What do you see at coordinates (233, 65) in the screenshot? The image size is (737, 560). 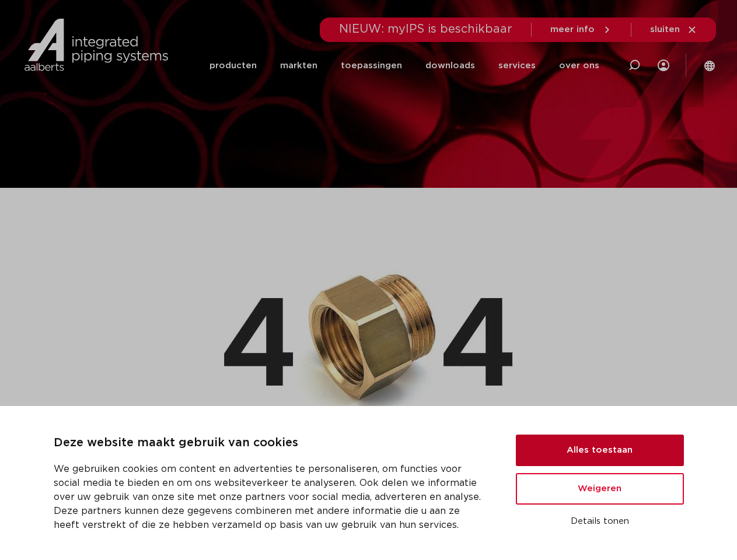 I see `a: producten` at bounding box center [233, 65].